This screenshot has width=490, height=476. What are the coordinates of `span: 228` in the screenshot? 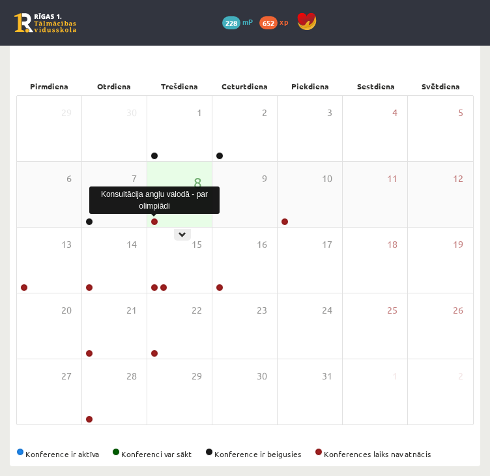 It's located at (232, 23).